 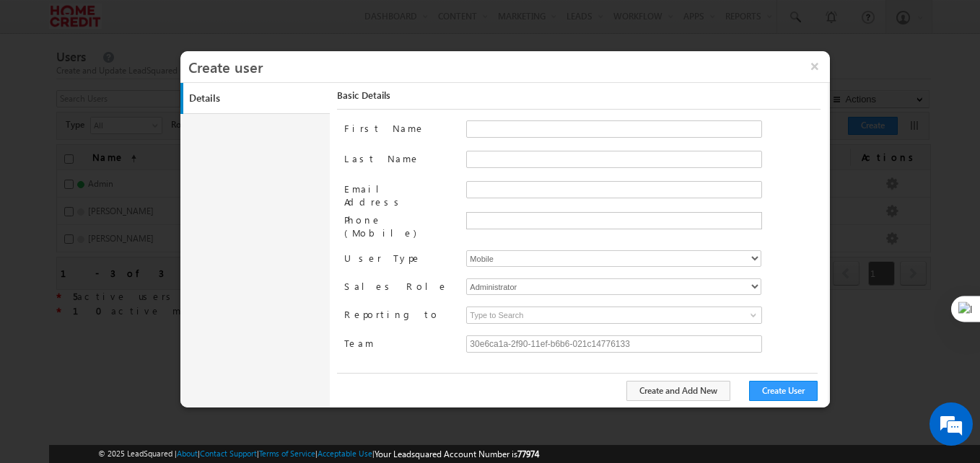 I want to click on span: 77974, so click(x=528, y=454).